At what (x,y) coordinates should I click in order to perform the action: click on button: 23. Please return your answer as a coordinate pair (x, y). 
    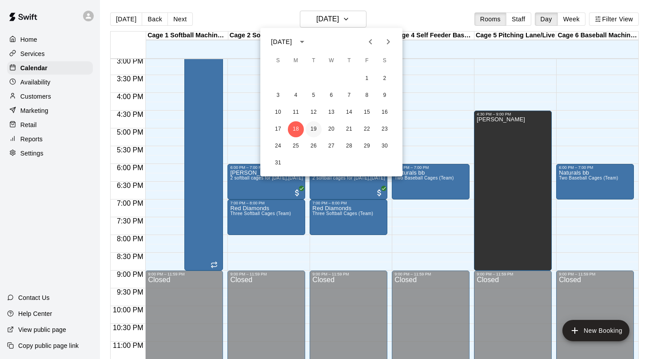
    Looking at the image, I should click on (385, 129).